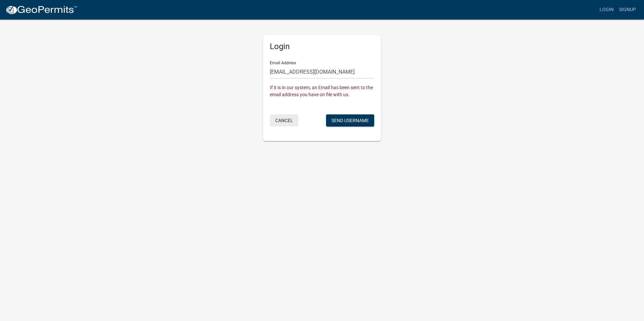 Image resolution: width=644 pixels, height=321 pixels. What do you see at coordinates (606, 9) in the screenshot?
I see `a: Login` at bounding box center [606, 9].